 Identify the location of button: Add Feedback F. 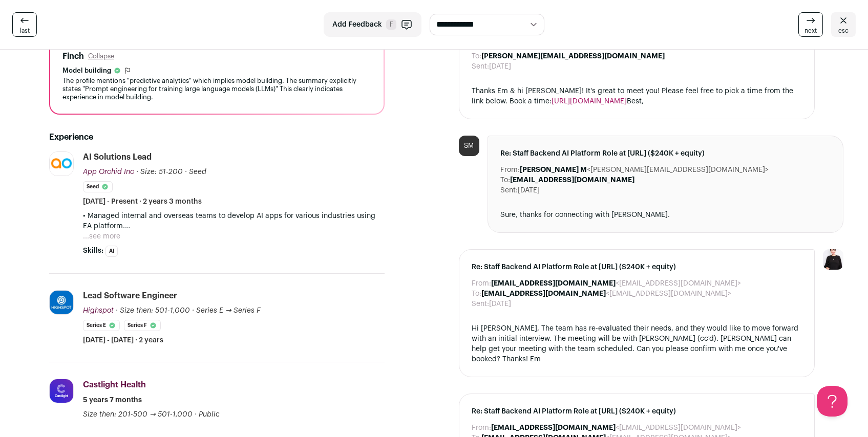
(372, 25).